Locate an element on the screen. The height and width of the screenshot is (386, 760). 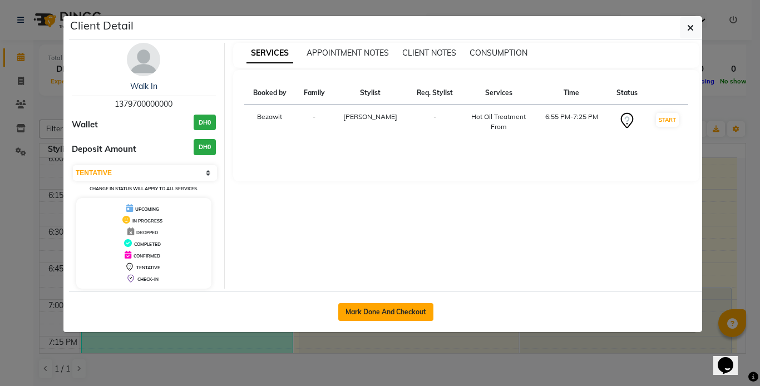
span: Deposit Amount is located at coordinates (104, 149).